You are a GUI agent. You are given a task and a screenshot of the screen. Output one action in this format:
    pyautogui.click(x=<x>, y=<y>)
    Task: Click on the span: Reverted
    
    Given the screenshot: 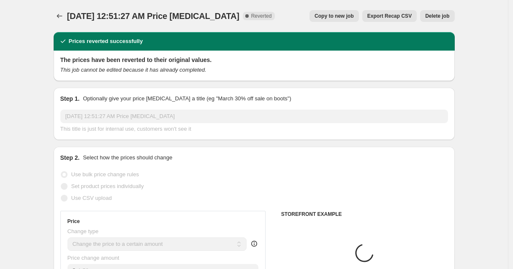 What is the action you would take?
    pyautogui.click(x=261, y=16)
    